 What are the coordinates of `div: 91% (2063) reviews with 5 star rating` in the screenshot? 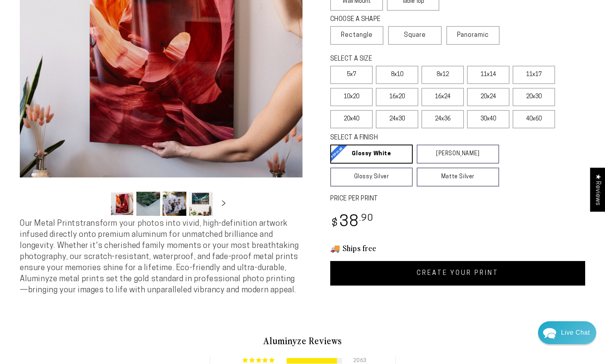 It's located at (259, 360).